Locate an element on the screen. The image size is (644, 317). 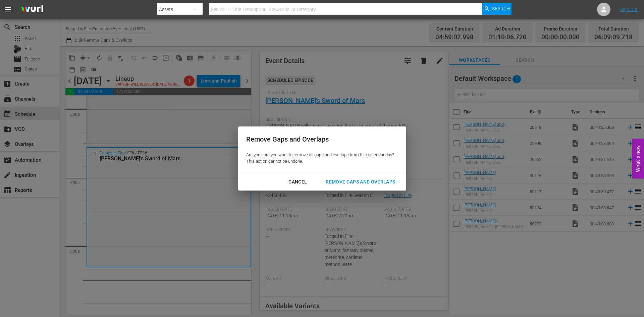
button: Remove Gaps and Overlaps is located at coordinates (360, 182).